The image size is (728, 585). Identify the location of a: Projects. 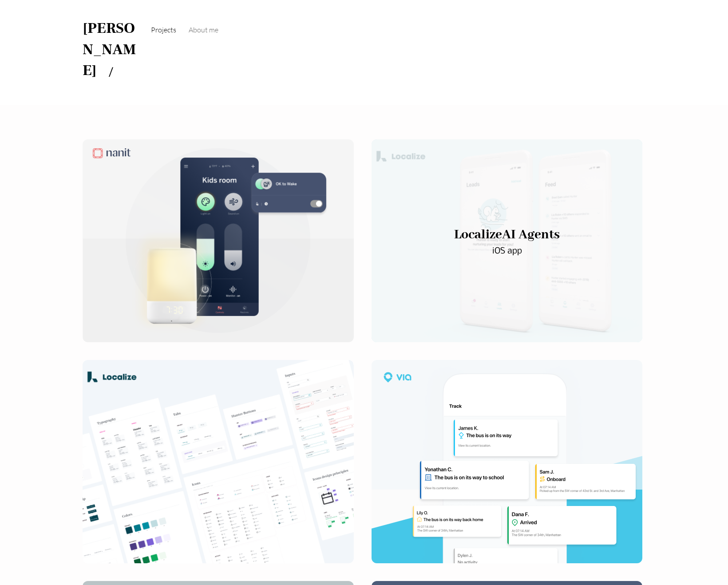
(164, 30).